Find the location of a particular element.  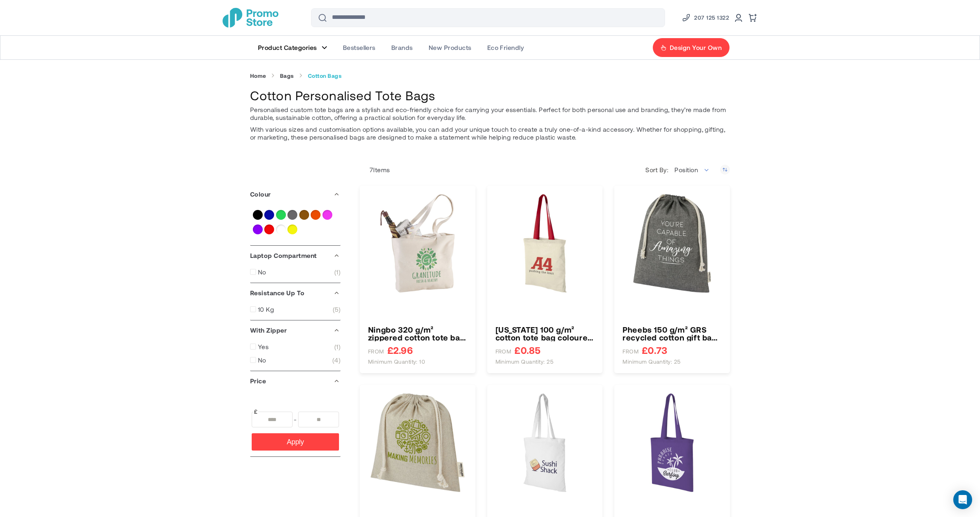

img: Promotional Merchandise is located at coordinates (250, 18).